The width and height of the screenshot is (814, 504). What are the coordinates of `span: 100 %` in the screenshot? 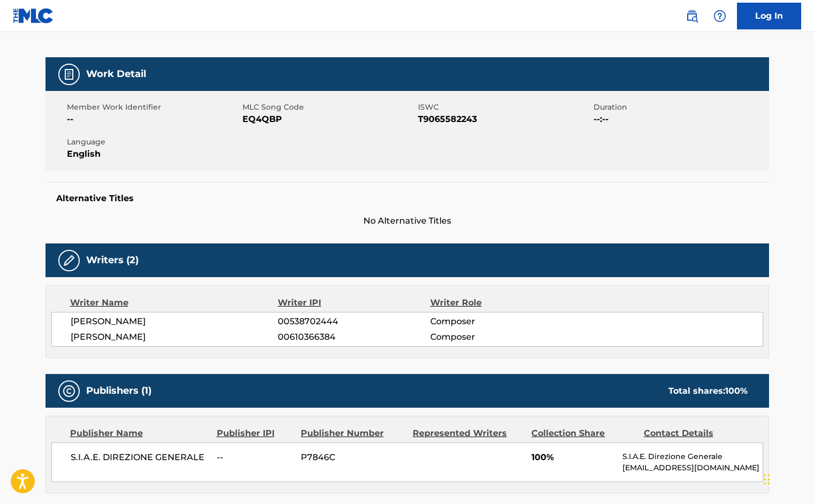 It's located at (737, 390).